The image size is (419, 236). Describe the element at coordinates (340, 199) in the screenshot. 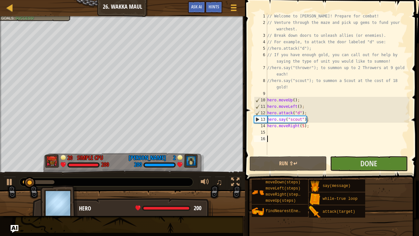

I see `span: while-true loop` at that location.